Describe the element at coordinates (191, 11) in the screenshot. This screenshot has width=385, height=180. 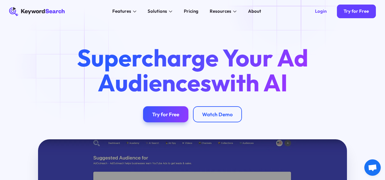
I see `div: Pricing` at that location.